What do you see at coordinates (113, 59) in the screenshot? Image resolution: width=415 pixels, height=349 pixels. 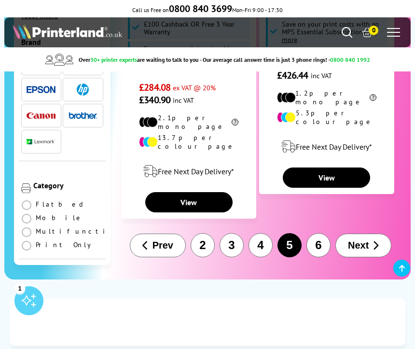 I see `span: 30+ printer experts` at bounding box center [113, 59].